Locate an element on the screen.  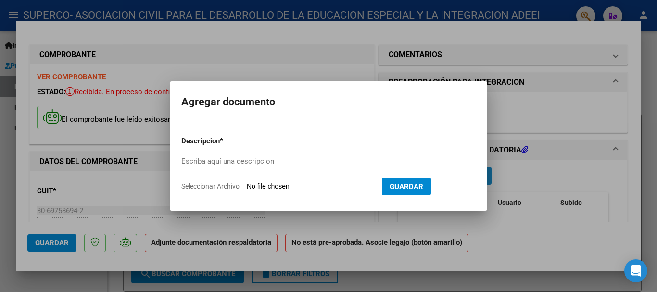
p: Descripcion is located at coordinates (226, 141).